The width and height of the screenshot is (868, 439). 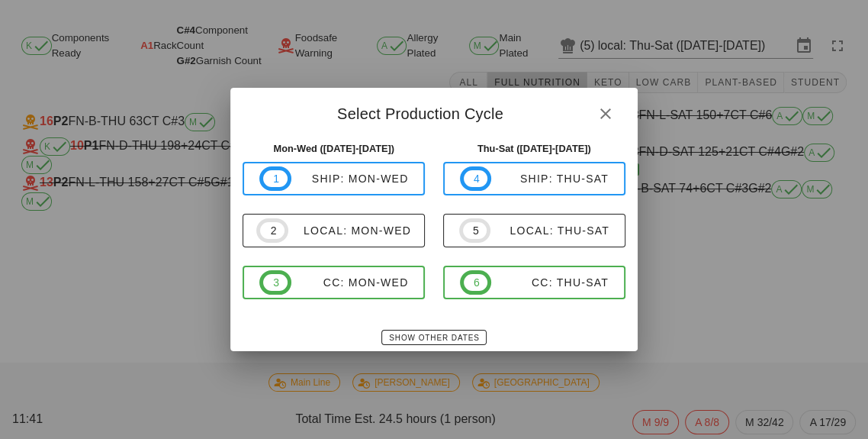 What do you see at coordinates (333, 231) in the screenshot?
I see `button: 2local: Mon-Wed` at bounding box center [333, 231].